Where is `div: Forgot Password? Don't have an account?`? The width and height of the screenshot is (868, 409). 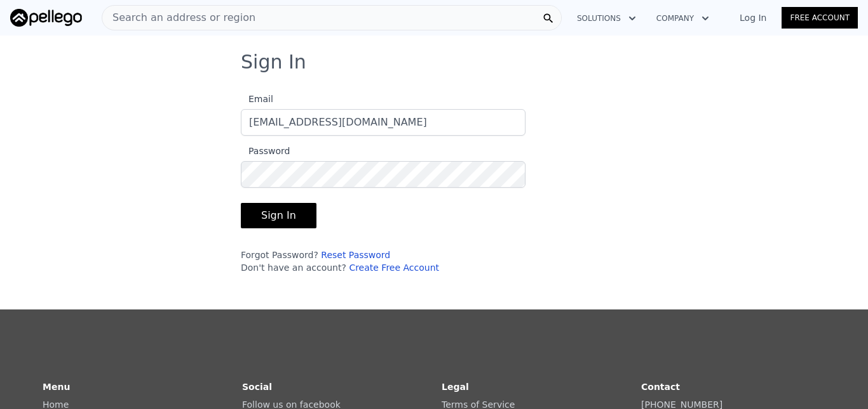 div: Forgot Password? Don't have an account? is located at coordinates (383, 261).